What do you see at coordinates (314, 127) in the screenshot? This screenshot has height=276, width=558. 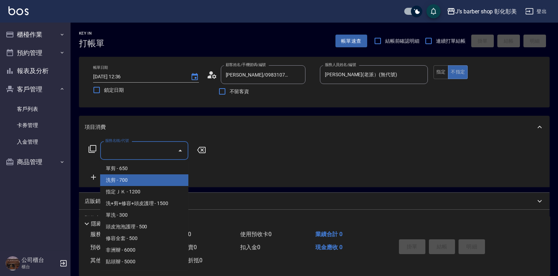 I see `div: 項目消費` at bounding box center [314, 127].